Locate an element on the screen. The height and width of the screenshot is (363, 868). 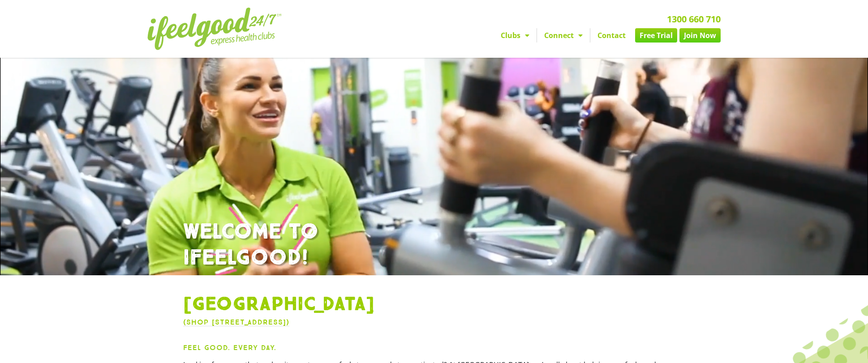
a: Connect is located at coordinates (563, 35).